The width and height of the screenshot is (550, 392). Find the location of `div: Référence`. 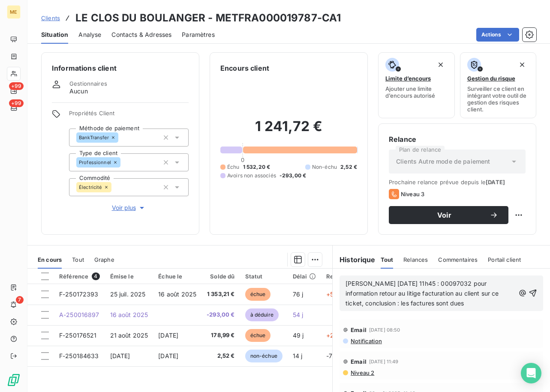

div: Référence is located at coordinates (79, 276).